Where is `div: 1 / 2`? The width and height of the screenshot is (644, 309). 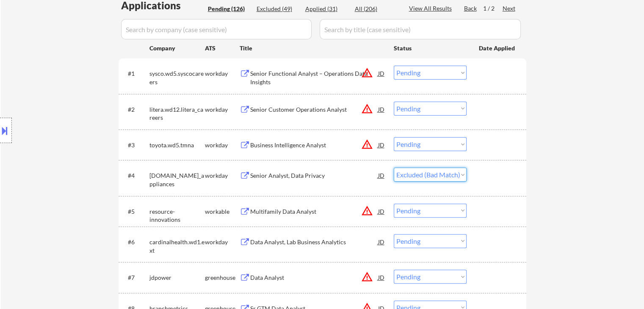
div: 1 / 2 is located at coordinates (493, 8).